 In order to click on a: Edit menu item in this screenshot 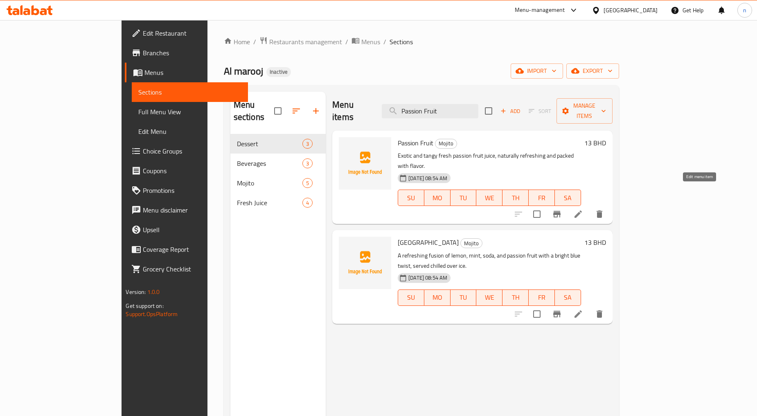, I will do `click(579, 314)`.